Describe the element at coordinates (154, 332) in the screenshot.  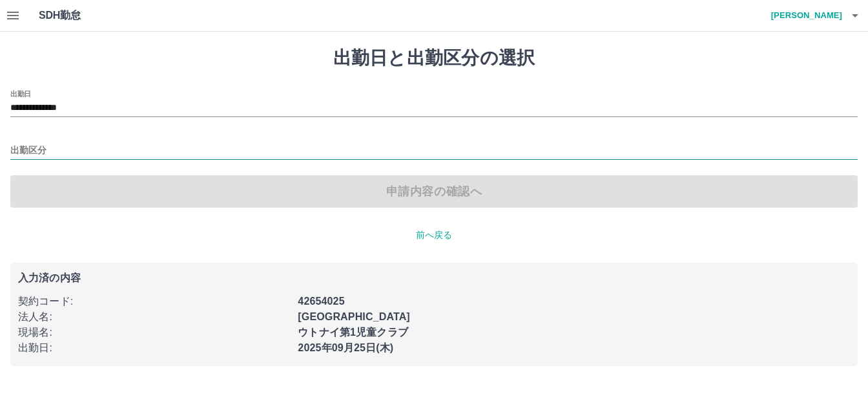
I see `p: 現場名 :` at that location.